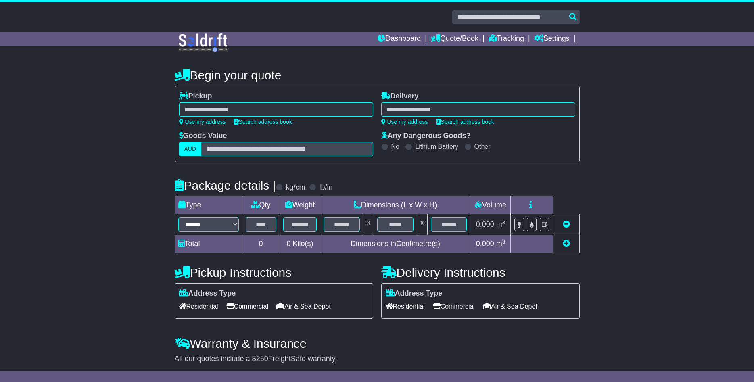 Image resolution: width=754 pixels, height=382 pixels. What do you see at coordinates (482, 146) in the screenshot?
I see `label: Other` at bounding box center [482, 146].